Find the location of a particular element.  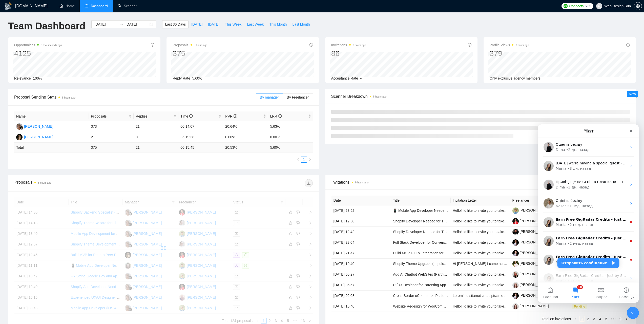

span: Запрос is located at coordinates (63, 173).